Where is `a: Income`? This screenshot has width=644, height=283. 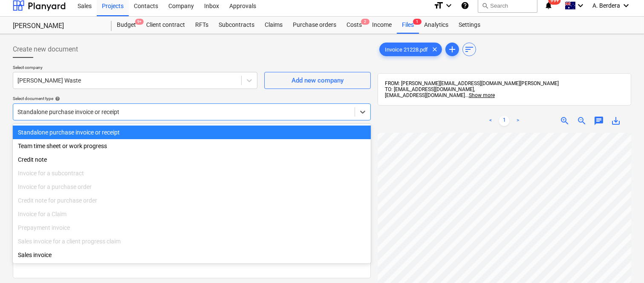 a: Income is located at coordinates (382, 25).